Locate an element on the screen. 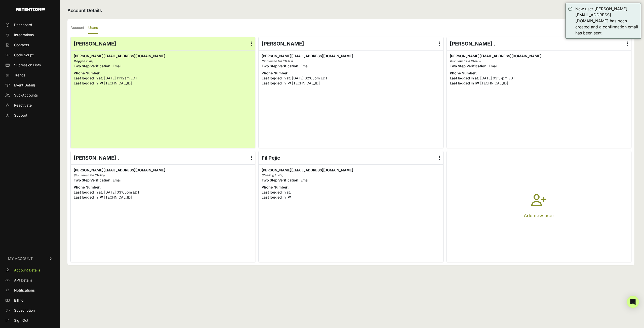 The image size is (644, 328). span: Integrations is located at coordinates (24, 35).